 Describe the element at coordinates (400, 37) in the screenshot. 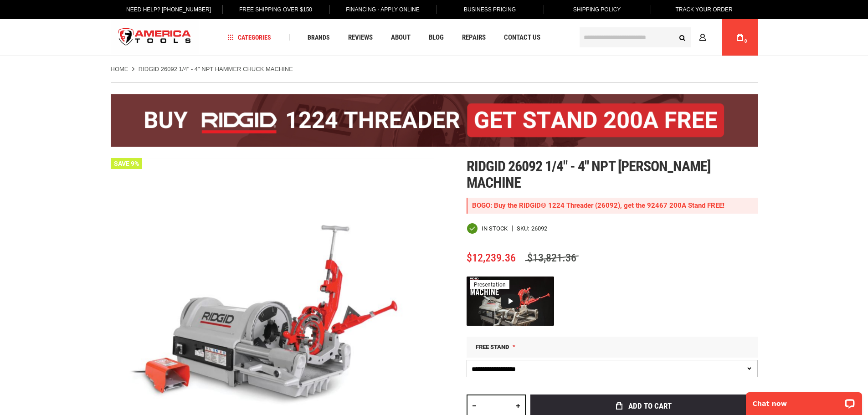

I see `a: About` at that location.